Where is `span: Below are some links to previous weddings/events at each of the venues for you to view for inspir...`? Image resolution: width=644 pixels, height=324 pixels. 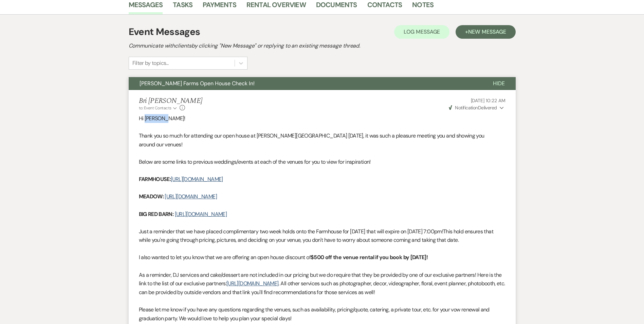
span: Below are some links to previous weddings/events at each of the venues for you to view for inspir... is located at coordinates (254, 162).